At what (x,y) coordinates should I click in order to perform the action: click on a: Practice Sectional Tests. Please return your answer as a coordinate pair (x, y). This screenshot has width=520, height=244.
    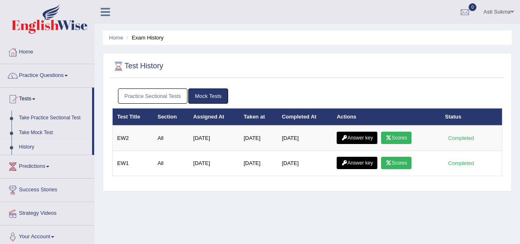
    Looking at the image, I should click on (153, 96).